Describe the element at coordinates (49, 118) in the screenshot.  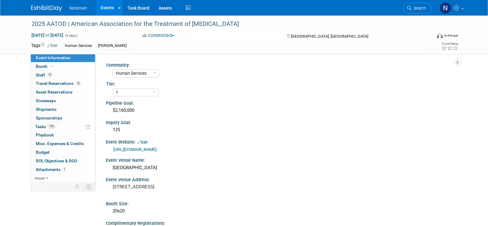
I see `span: Sponsorships` at that location.